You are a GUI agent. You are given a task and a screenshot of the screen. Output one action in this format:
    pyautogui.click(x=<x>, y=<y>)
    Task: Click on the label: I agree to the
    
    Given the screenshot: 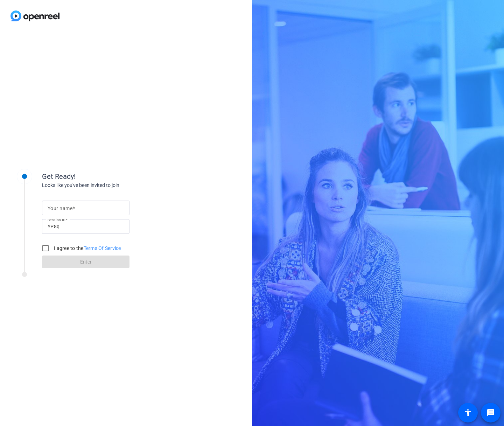 What is the action you would take?
    pyautogui.click(x=87, y=248)
    